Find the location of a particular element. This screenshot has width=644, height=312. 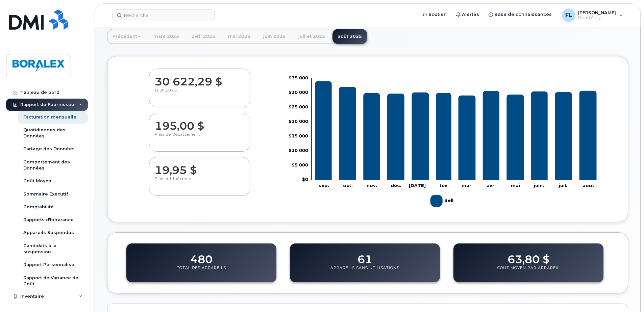

tspan: nov. is located at coordinates (372, 186).